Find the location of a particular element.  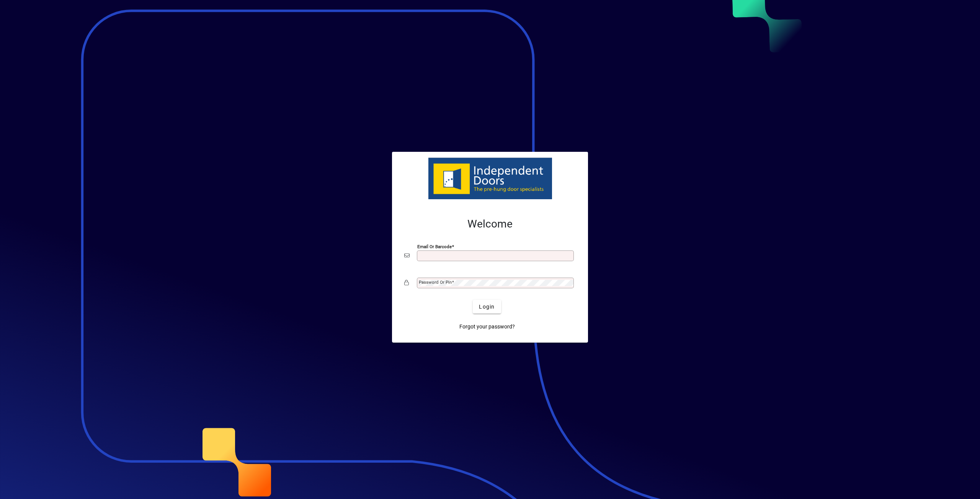

h2: Welcome is located at coordinates (490, 225).